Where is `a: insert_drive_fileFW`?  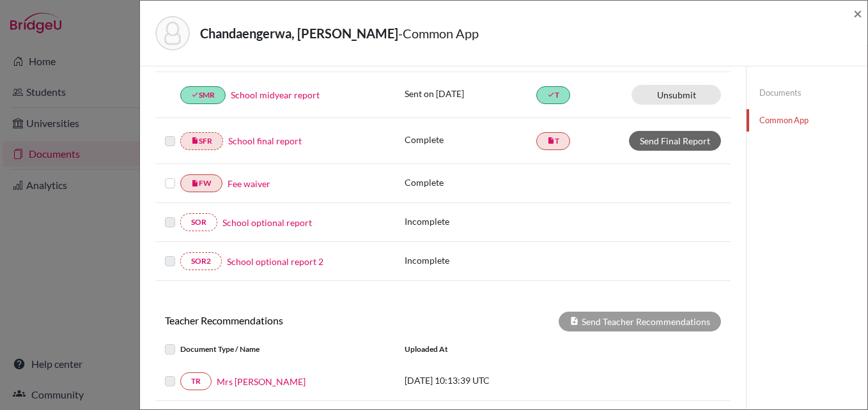
a: insert_drive_fileFW is located at coordinates (201, 183).